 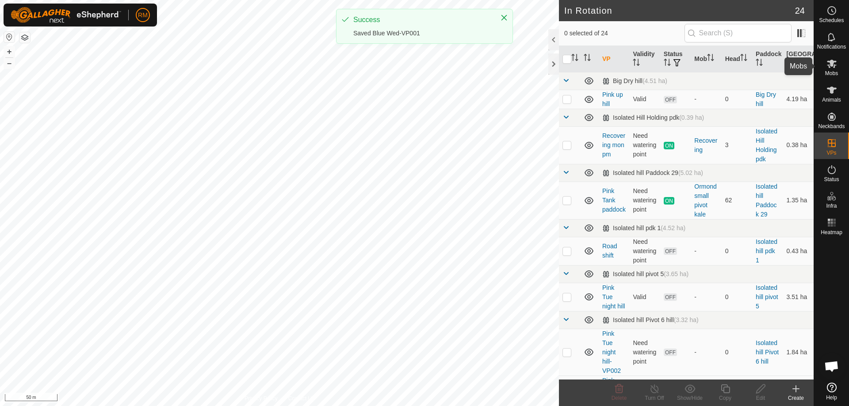 What do you see at coordinates (619, 399) in the screenshot?
I see `span: Delete` at bounding box center [619, 399].